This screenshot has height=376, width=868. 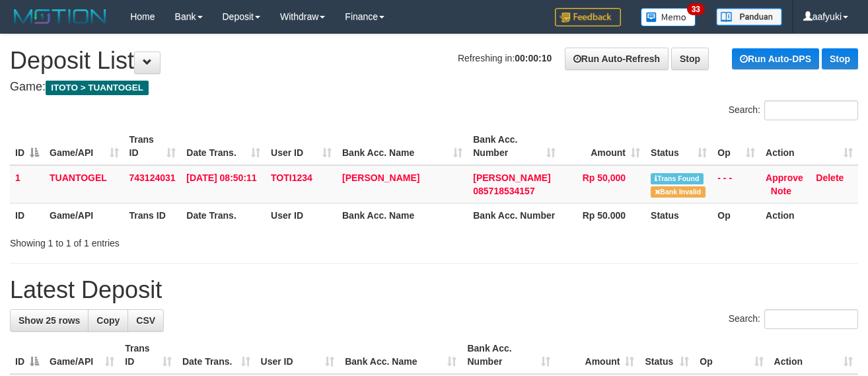 I want to click on a: Note, so click(x=781, y=190).